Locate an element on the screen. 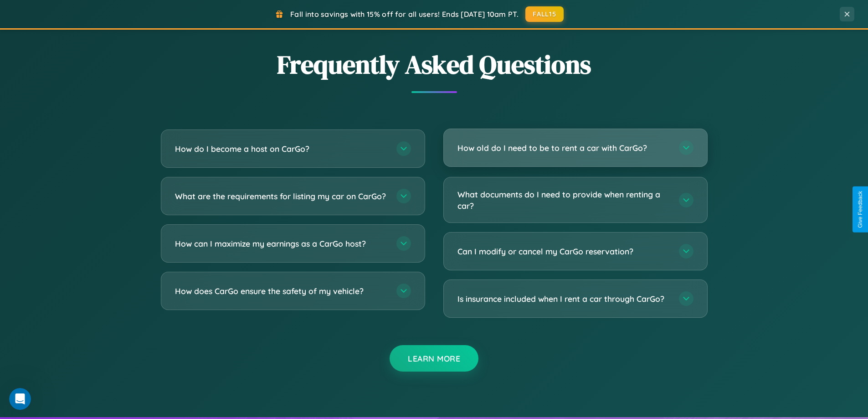 Image resolution: width=868 pixels, height=419 pixels. h3: What documents do I need to provide when renting a car? is located at coordinates (563, 199).